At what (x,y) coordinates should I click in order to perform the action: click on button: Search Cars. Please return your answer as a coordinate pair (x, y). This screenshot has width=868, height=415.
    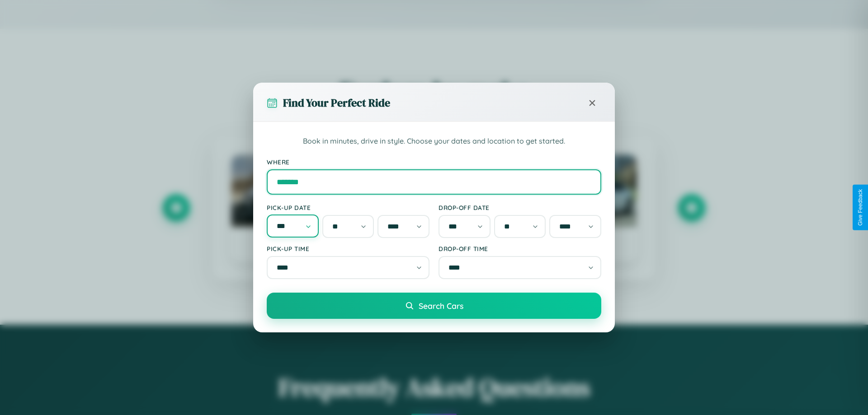
    Looking at the image, I should click on (434, 305).